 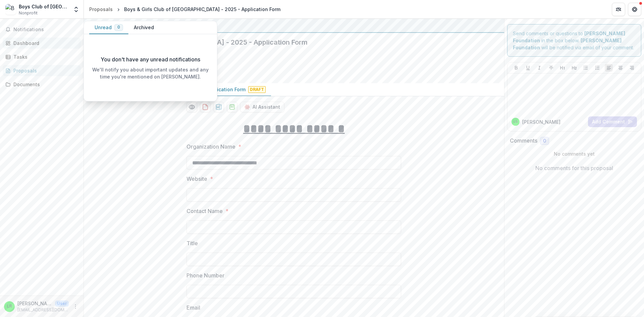 I want to click on button: Open entity switcher, so click(x=76, y=9).